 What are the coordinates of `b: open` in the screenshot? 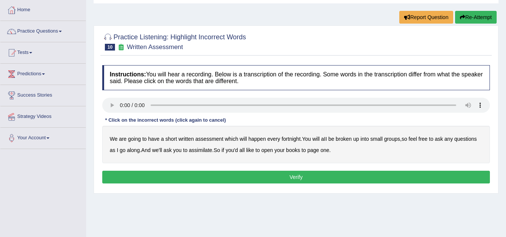 It's located at (267, 150).